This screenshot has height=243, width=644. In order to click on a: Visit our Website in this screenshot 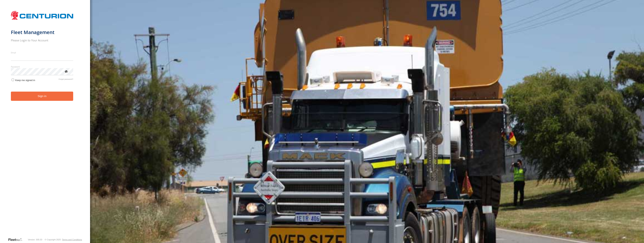, I will do `click(17, 239)`.